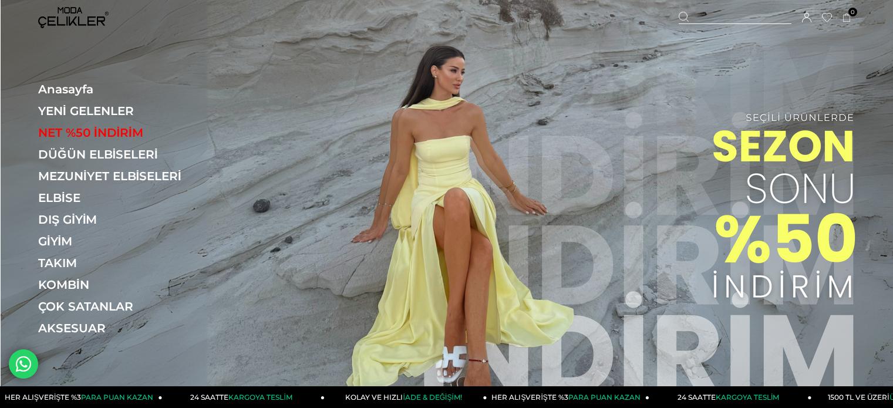 The image size is (893, 408). I want to click on a: GİYİM, so click(119, 241).